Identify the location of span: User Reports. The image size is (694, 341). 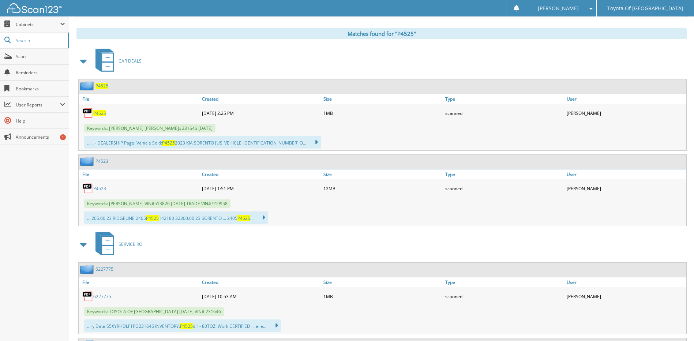
(38, 105).